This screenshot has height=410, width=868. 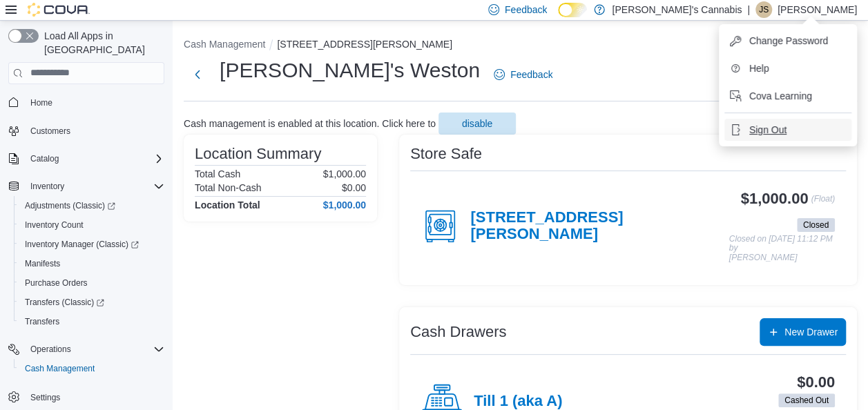 I want to click on button: Sign Out, so click(x=788, y=130).